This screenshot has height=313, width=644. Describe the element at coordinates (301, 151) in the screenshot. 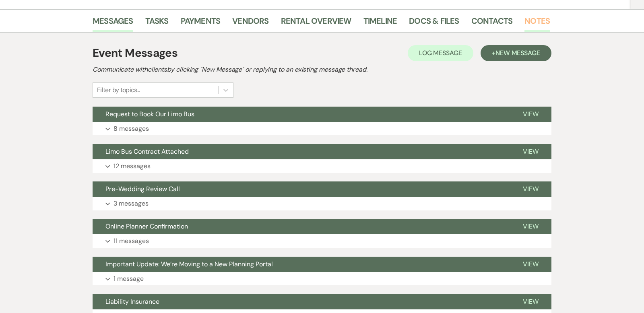

I see `button: Limo Bus Contract Attached` at that location.